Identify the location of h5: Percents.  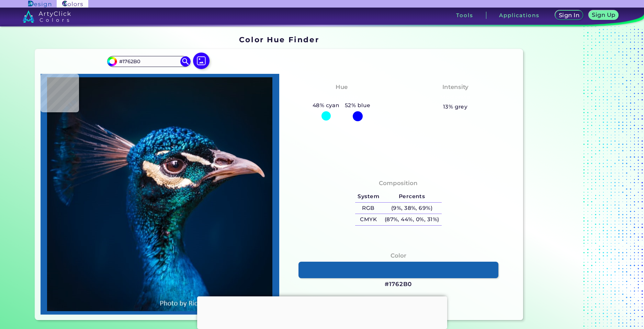
(411, 197).